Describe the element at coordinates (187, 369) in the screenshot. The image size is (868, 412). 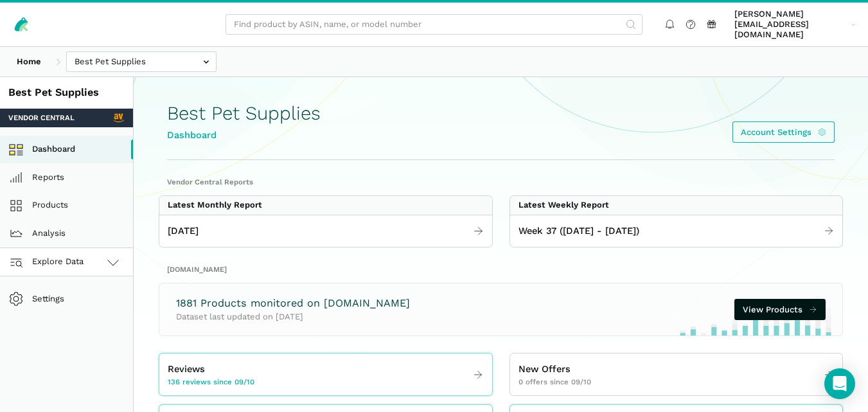
I see `span: Reviews` at that location.